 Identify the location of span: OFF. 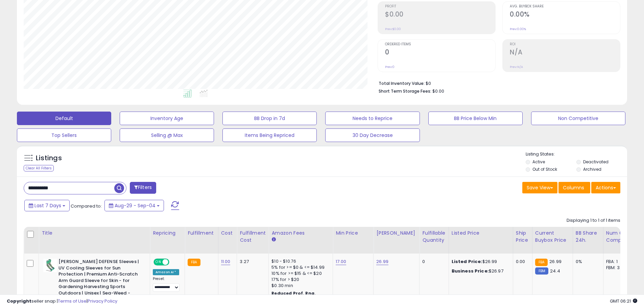
(174, 262).